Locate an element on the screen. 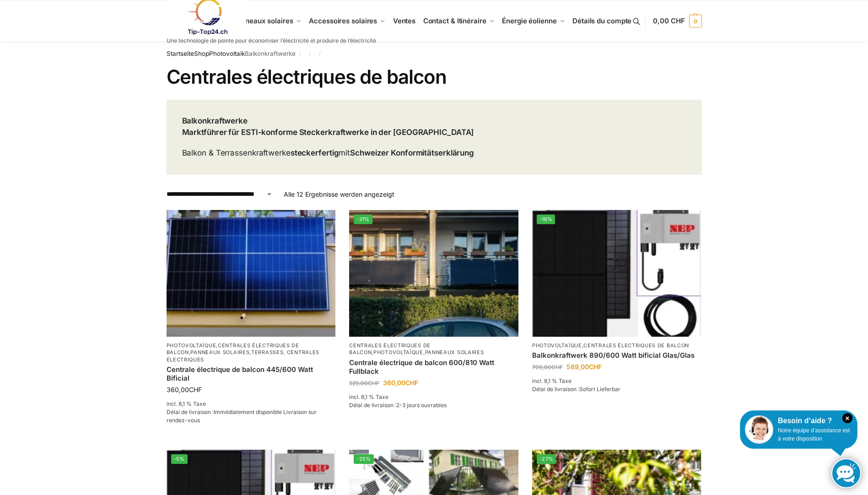 This screenshot has height=495, width=868. a: Balkonkraftwerk 890/600 Watt bificial Glas/Glas is located at coordinates (617, 355).